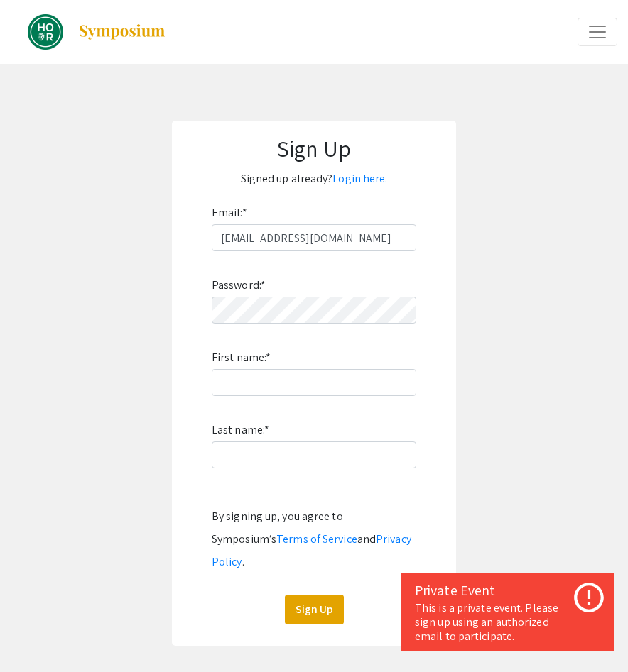  Describe the element at coordinates (317, 539) in the screenshot. I see `a: Terms of Service` at that location.